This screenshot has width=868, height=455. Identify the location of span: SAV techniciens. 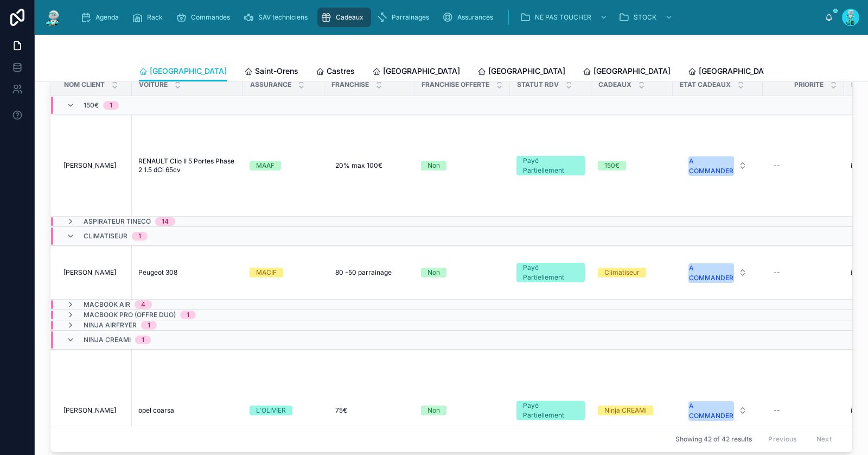
(283, 17).